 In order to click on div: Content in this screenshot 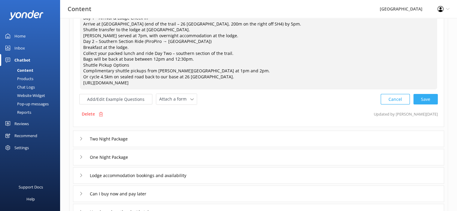, I will do `click(18, 70)`.